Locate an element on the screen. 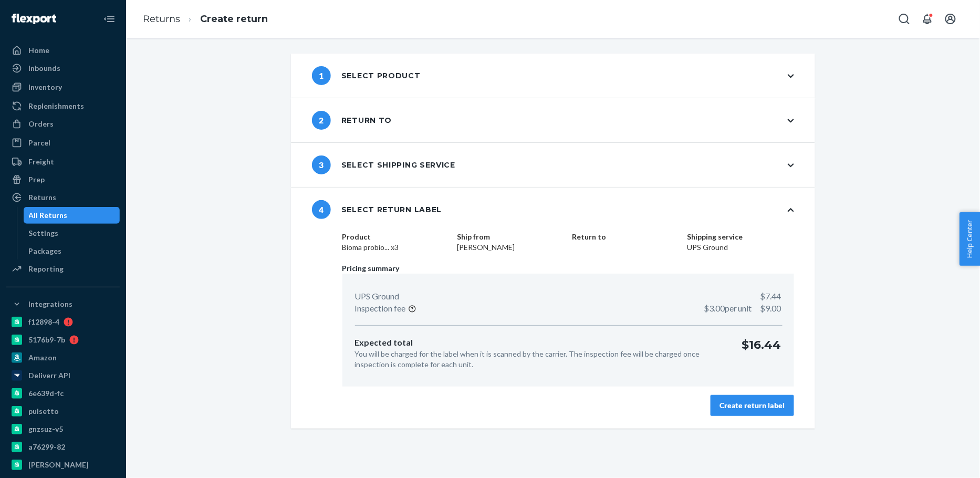  span: $3.00 per unit is located at coordinates (728, 308).